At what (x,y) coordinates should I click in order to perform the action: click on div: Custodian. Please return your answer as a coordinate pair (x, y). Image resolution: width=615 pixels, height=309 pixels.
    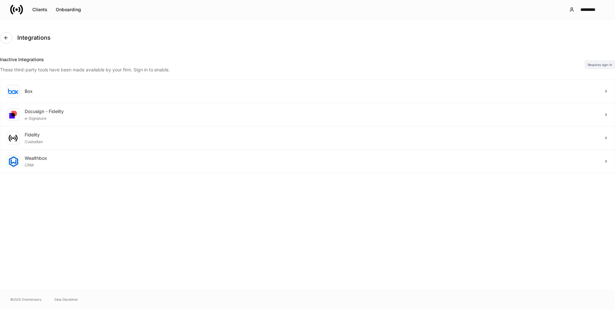
    Looking at the image, I should click on (34, 141).